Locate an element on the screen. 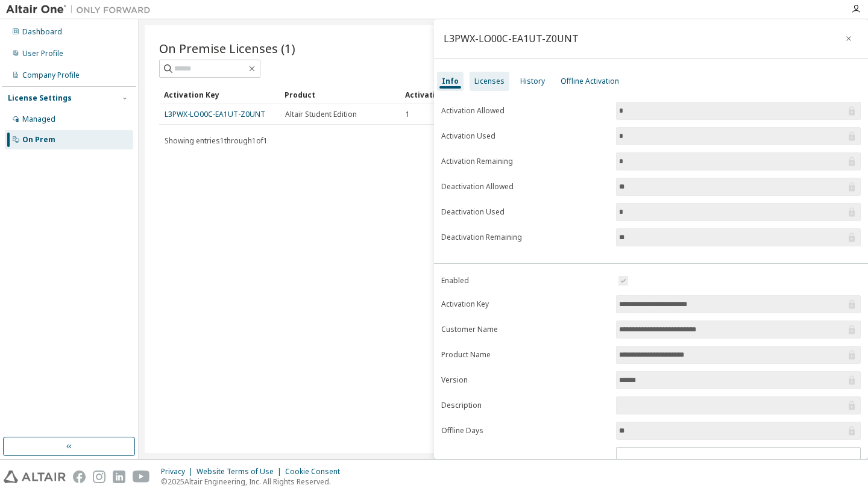 The height and width of the screenshot is (494, 868). div: Company Profile is located at coordinates (51, 75).